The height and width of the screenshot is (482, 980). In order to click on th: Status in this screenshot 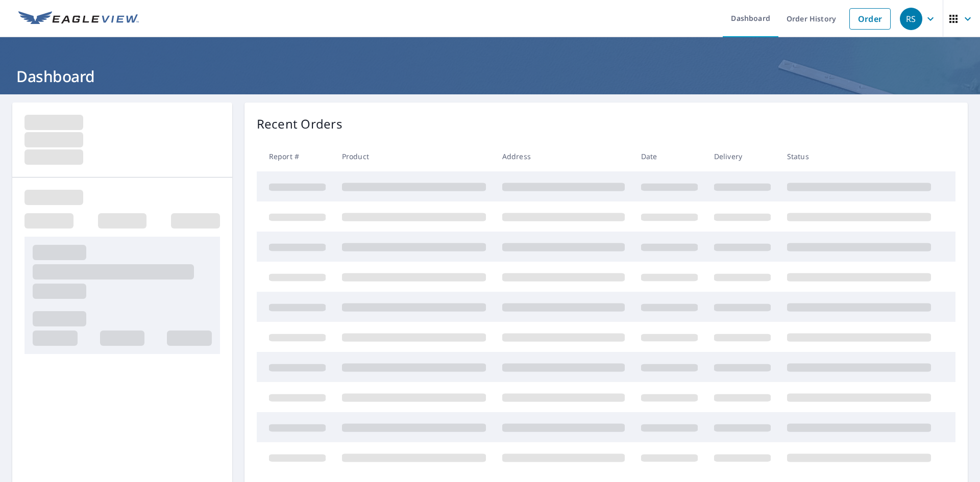, I will do `click(859, 156)`.